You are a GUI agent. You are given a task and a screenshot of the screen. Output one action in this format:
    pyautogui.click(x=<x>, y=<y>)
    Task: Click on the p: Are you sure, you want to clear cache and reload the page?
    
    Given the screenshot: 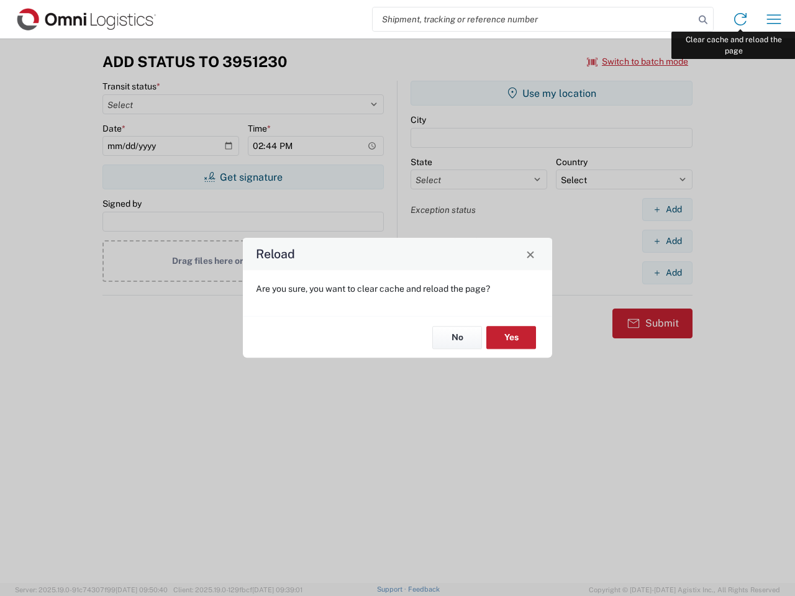 What is the action you would take?
    pyautogui.click(x=397, y=289)
    